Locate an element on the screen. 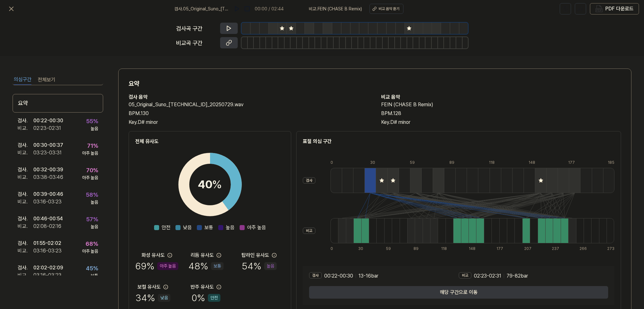 Image resolution: width=644 pixels, height=309 pixels. div: 비교곡 구간 is located at coordinates (197, 42).